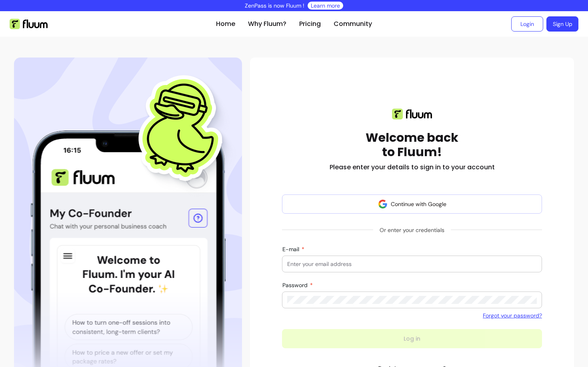 Image resolution: width=588 pixels, height=367 pixels. What do you see at coordinates (412, 231) in the screenshot?
I see `span: Or enter your credentials` at bounding box center [412, 231].